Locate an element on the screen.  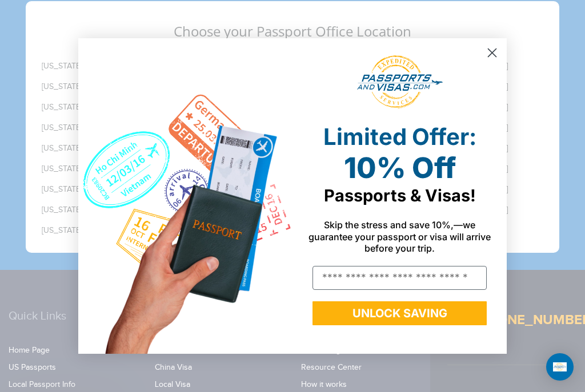
button: Close dialog is located at coordinates (492, 53).